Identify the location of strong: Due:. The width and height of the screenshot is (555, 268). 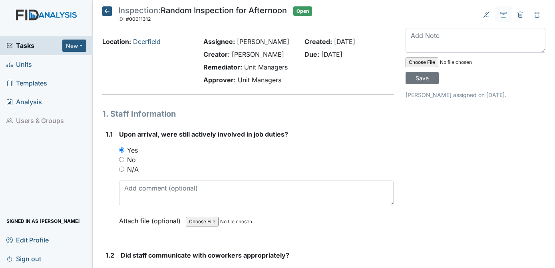
(312, 54).